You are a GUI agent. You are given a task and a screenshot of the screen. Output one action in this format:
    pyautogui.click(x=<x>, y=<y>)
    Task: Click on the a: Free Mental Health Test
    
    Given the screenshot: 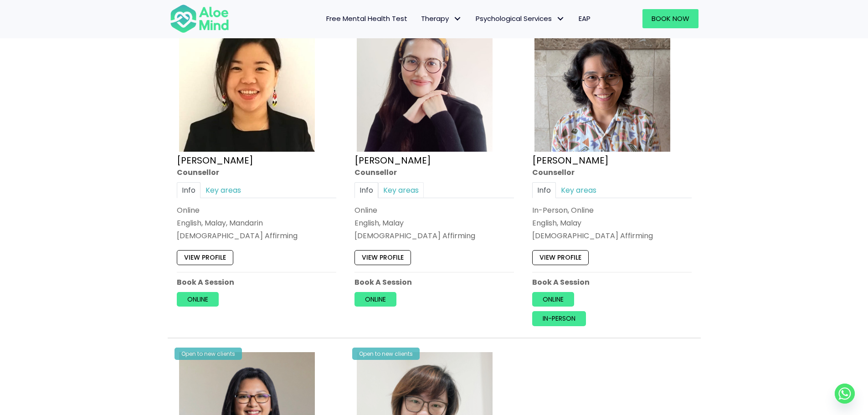 What is the action you would take?
    pyautogui.click(x=367, y=19)
    